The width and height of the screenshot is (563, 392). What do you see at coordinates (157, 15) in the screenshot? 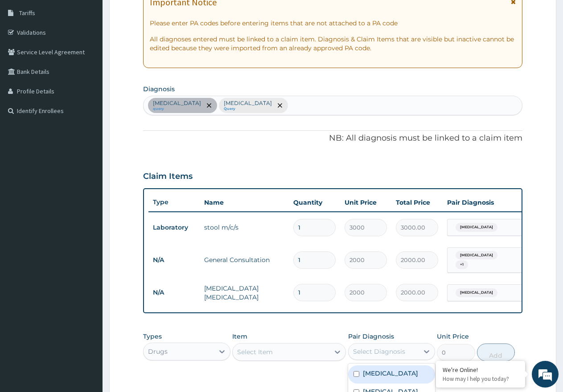
I see `div: Minimize live chat window` at bounding box center [157, 15].